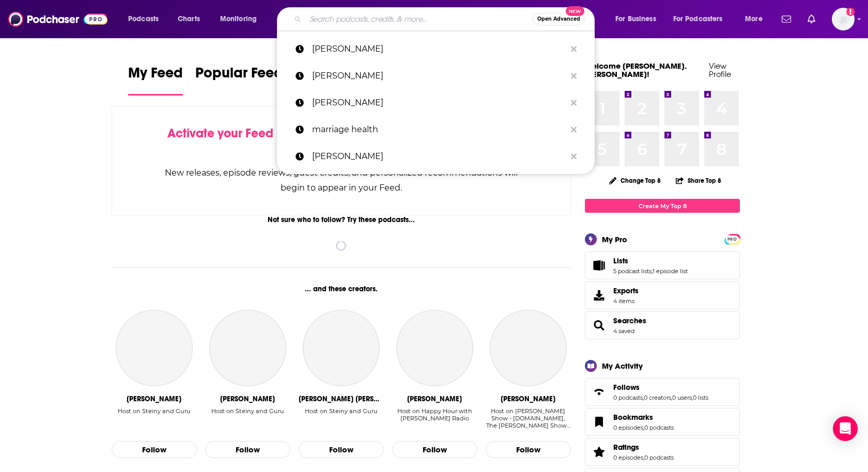 The height and width of the screenshot is (472, 868). What do you see at coordinates (341, 399) in the screenshot?
I see `div: Bonta Hill` at bounding box center [341, 399].